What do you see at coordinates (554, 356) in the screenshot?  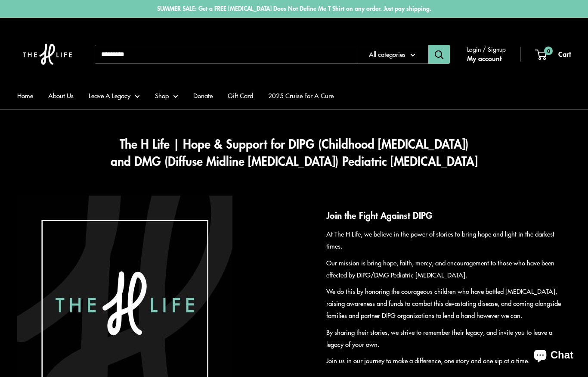 I see `inbox-online-store-chat: Shopify online store chat` at bounding box center [554, 356].